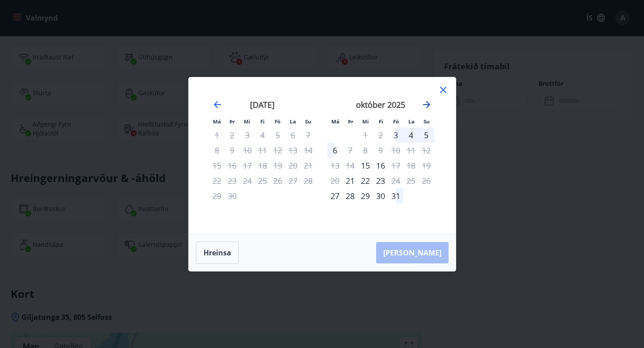 The width and height of the screenshot is (644, 348). What do you see at coordinates (322, 156) in the screenshot?
I see `div: Calendar` at bounding box center [322, 156].